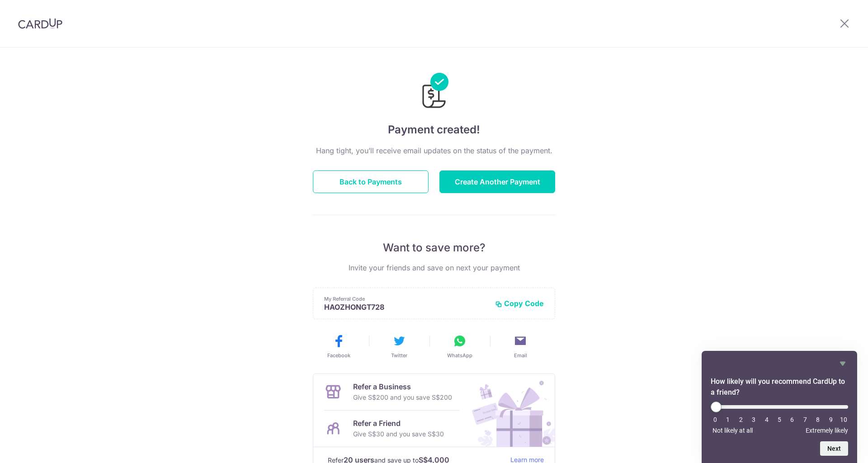 Image resolution: width=868 pixels, height=463 pixels. What do you see at coordinates (40, 24) in the screenshot?
I see `img: CardUp` at bounding box center [40, 24].